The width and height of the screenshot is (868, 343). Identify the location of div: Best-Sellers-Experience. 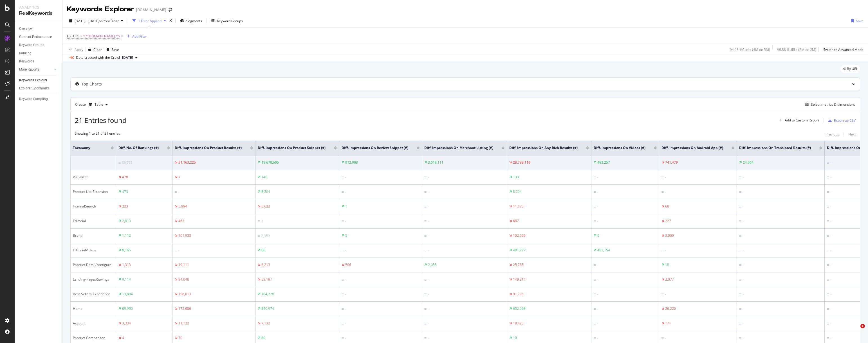
(93, 294).